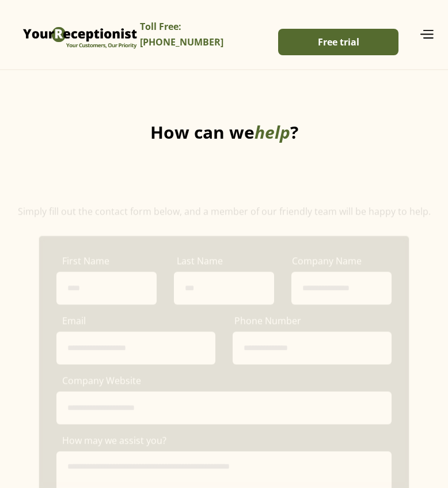 The height and width of the screenshot is (488, 448). I want to click on div: How may we assist you?, so click(224, 442).